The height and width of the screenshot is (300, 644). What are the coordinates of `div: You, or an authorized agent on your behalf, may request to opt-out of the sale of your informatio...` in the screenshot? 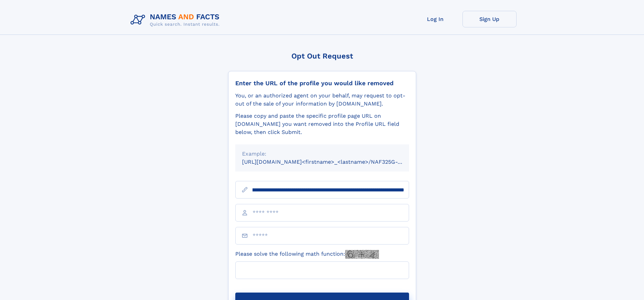 It's located at (322, 100).